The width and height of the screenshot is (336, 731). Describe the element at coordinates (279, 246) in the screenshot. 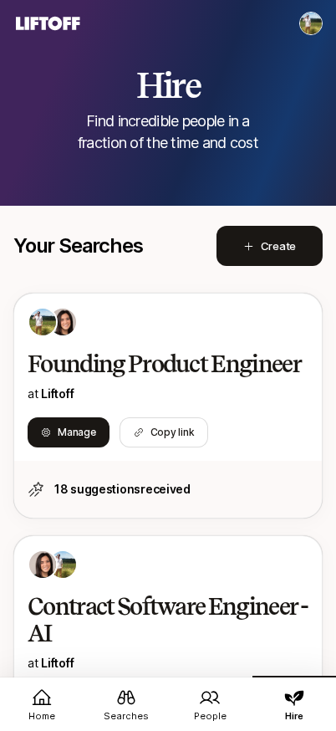

I see `span: Create` at that location.